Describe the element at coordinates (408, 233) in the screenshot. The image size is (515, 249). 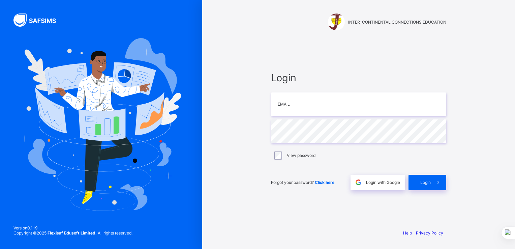
I see `a: Help` at that location.